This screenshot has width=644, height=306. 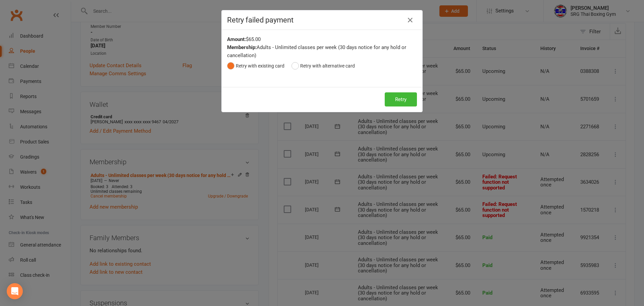 What do you see at coordinates (236, 39) in the screenshot?
I see `strong: Amount:` at bounding box center [236, 39].